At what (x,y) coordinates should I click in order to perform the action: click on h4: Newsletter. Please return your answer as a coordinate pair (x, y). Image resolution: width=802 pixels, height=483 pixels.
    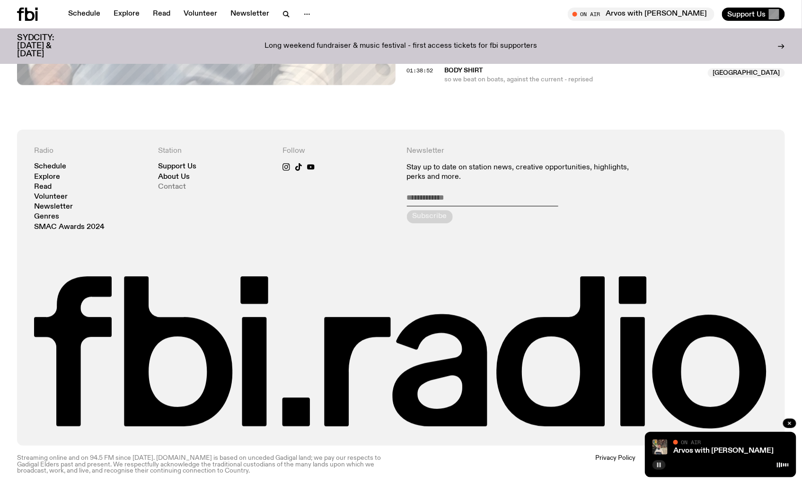
    Looking at the image, I should click on (525, 151).